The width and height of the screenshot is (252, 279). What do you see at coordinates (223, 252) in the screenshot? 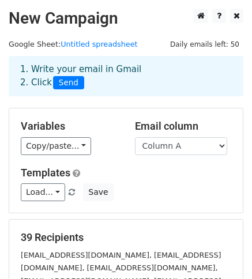
I see `div: Chat-Widget` at bounding box center [223, 252].